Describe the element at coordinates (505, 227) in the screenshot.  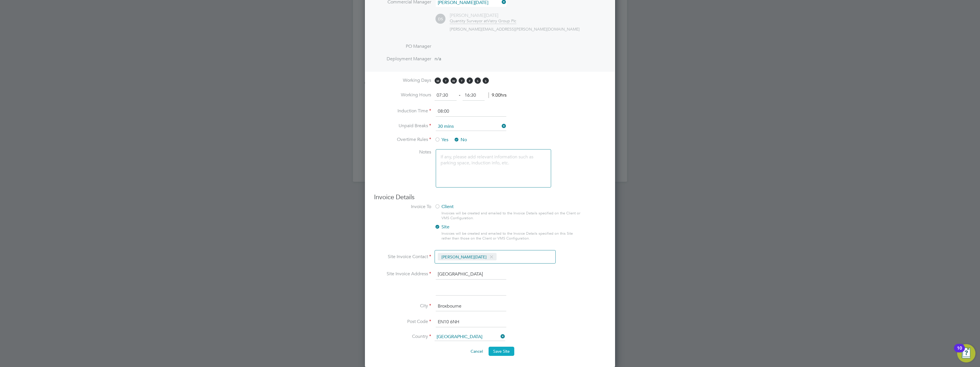
I see `label: Site` at that location.